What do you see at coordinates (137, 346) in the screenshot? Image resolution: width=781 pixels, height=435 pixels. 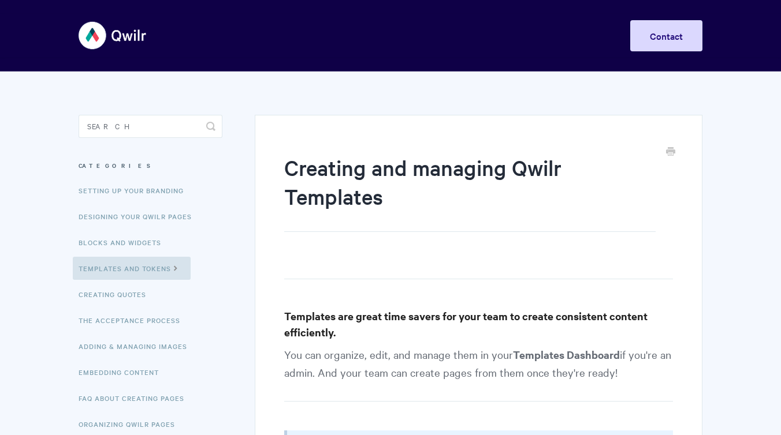 I see `a: Adding & Managing Images` at bounding box center [137, 346].